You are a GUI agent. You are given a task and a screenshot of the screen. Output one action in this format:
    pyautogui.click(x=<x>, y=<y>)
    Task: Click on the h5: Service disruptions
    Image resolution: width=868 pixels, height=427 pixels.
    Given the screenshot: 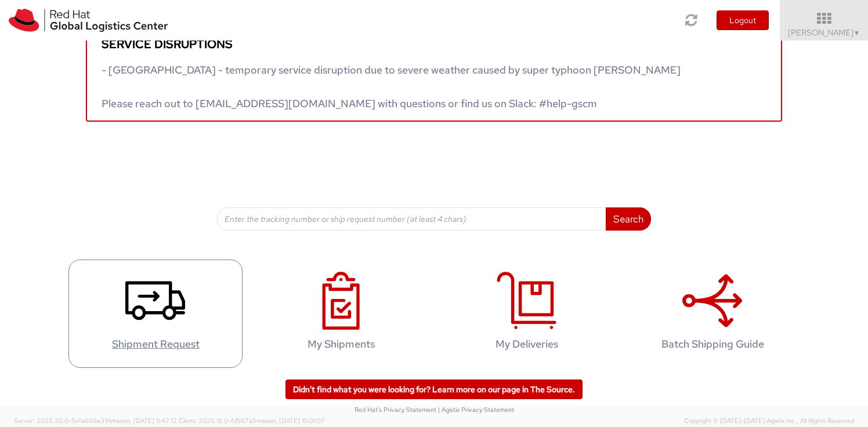 What is the action you would take?
    pyautogui.click(x=434, y=44)
    